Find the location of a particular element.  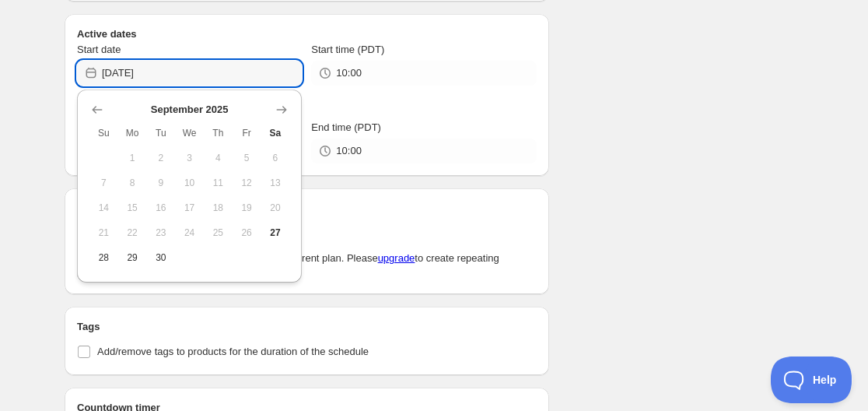

span: Tu is located at coordinates (161, 133).